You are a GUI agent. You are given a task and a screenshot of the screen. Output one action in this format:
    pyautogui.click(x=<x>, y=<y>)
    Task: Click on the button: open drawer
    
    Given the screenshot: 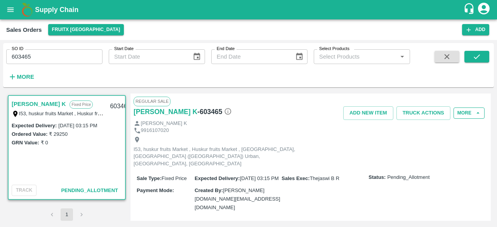 What is the action you would take?
    pyautogui.click(x=10, y=10)
    